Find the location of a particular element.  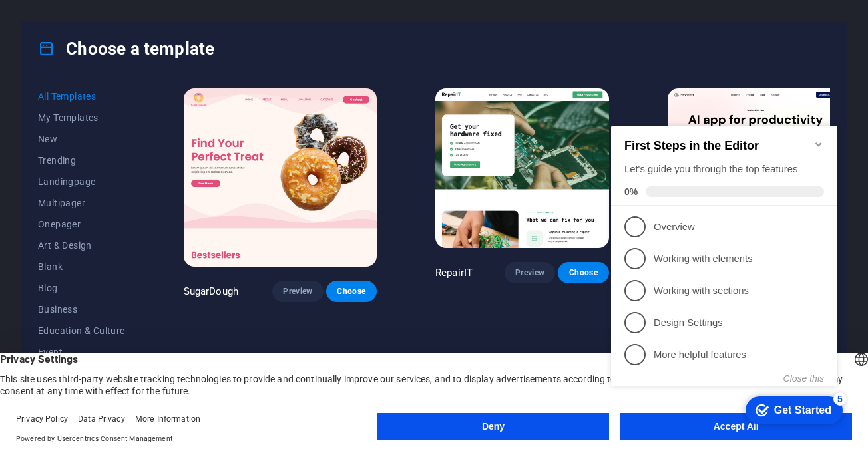

p: Design Settings is located at coordinates (128, 216).